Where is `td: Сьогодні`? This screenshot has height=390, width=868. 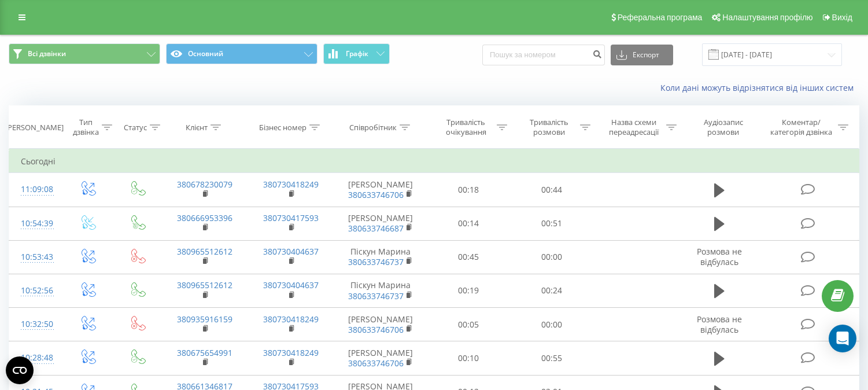 td: Сьогодні is located at coordinates (434, 162).